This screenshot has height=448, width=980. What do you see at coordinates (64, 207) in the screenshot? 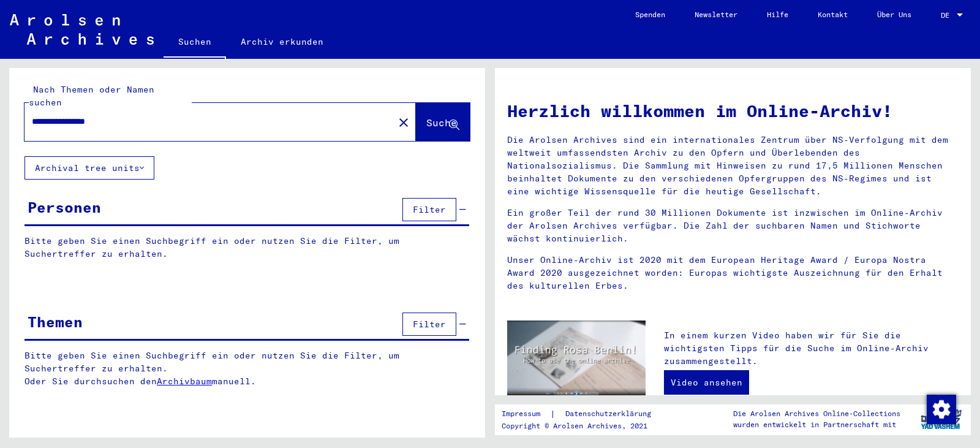
I see `div: Personen` at bounding box center [64, 207].